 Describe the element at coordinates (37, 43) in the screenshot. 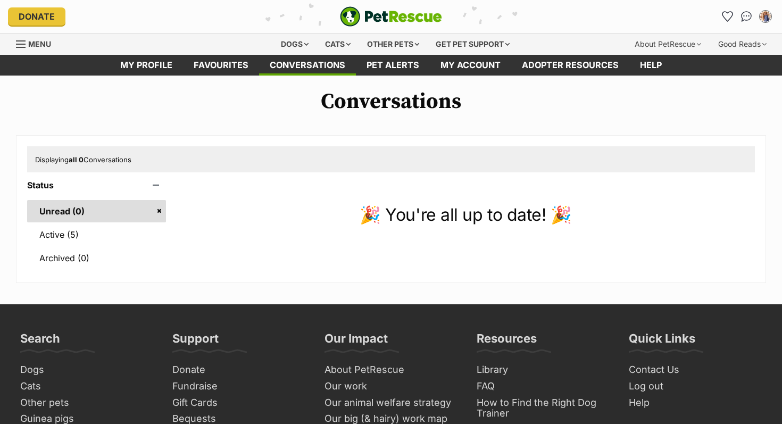

I see `a: Menu` at that location.